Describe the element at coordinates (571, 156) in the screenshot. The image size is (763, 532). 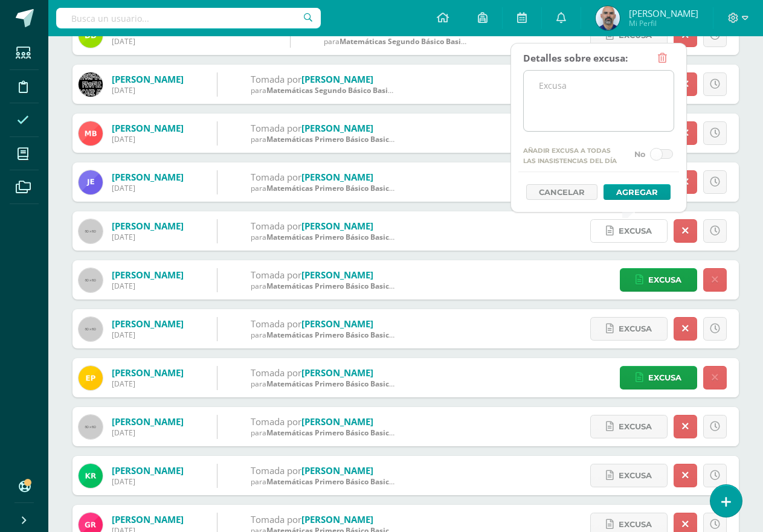
I see `label: Añadir excusa a todas las inasistencias del día` at that location.